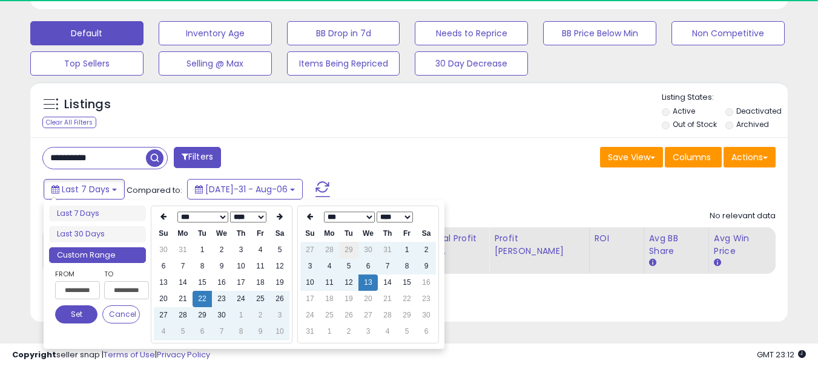 The width and height of the screenshot is (818, 367). I want to click on button: Save View, so click(631, 157).